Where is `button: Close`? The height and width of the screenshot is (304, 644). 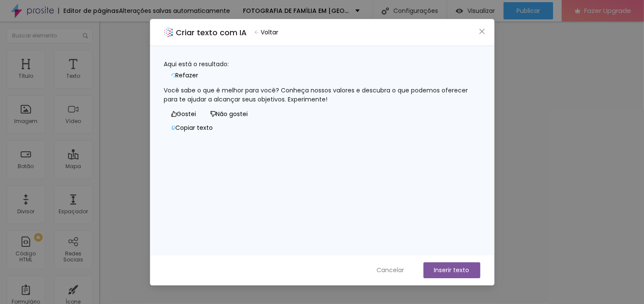 button: Close is located at coordinates (482, 31).